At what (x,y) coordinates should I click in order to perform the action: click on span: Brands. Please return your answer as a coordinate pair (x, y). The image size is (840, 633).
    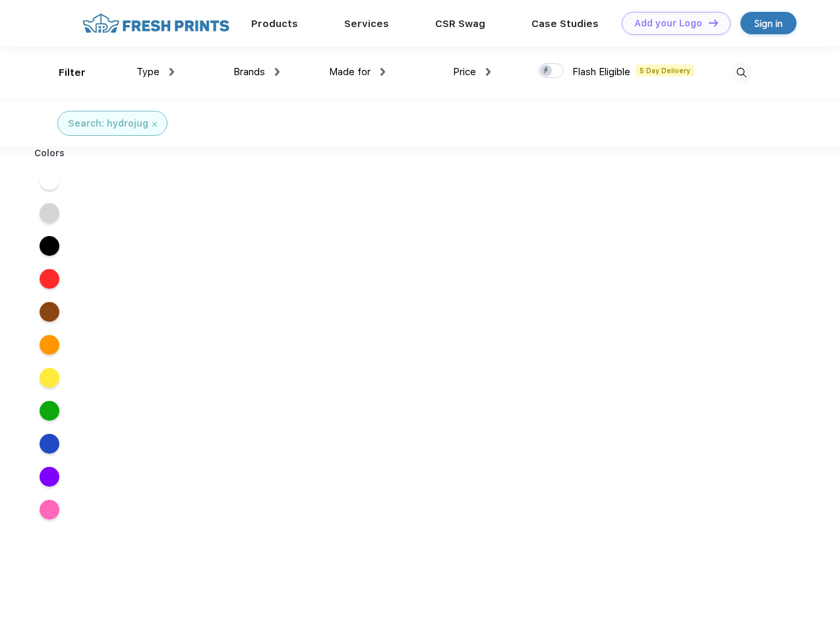
    Looking at the image, I should click on (249, 72).